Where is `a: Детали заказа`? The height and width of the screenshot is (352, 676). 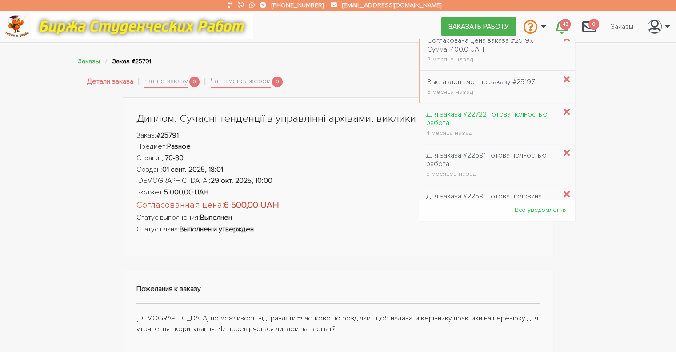
a: Детали заказа is located at coordinates (110, 82).